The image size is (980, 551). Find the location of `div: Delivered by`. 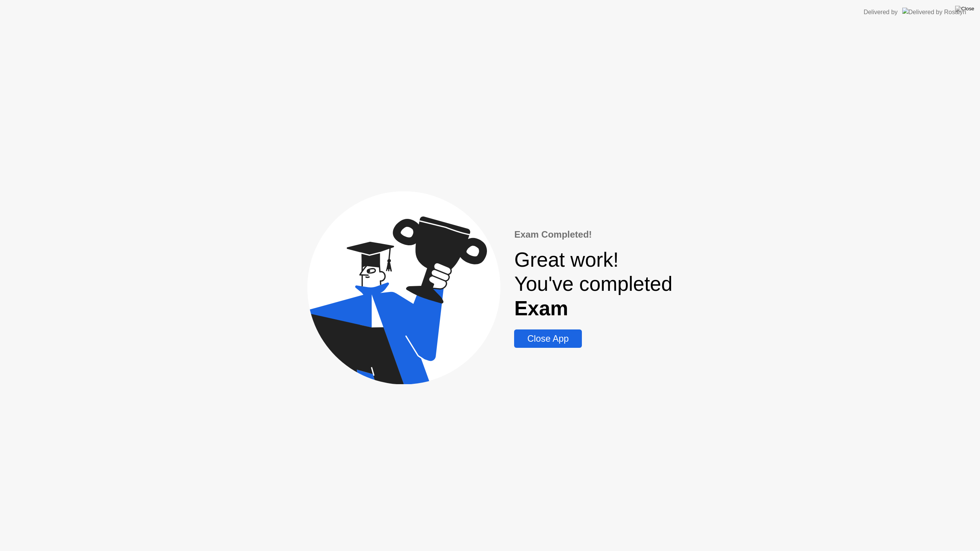

div: Delivered by is located at coordinates (881, 12).